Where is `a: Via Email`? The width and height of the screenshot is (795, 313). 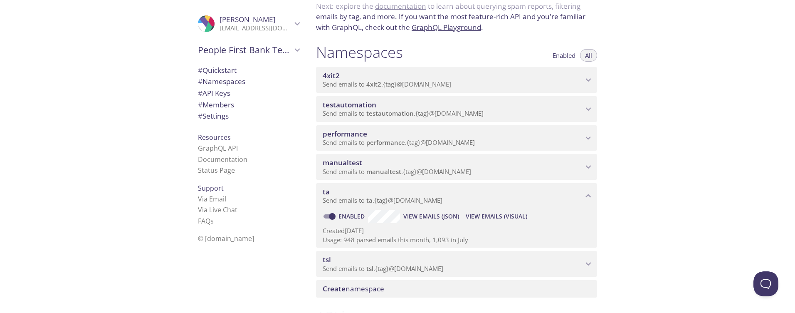 a: Via Email is located at coordinates (212, 199).